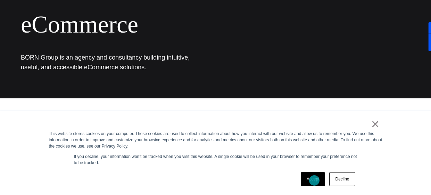 The image size is (431, 195). Describe the element at coordinates (109, 62) in the screenshot. I see `h1: BORN Group is an agency and consultancy building intuitive, useful, and accessible eCommerce solu...` at that location.